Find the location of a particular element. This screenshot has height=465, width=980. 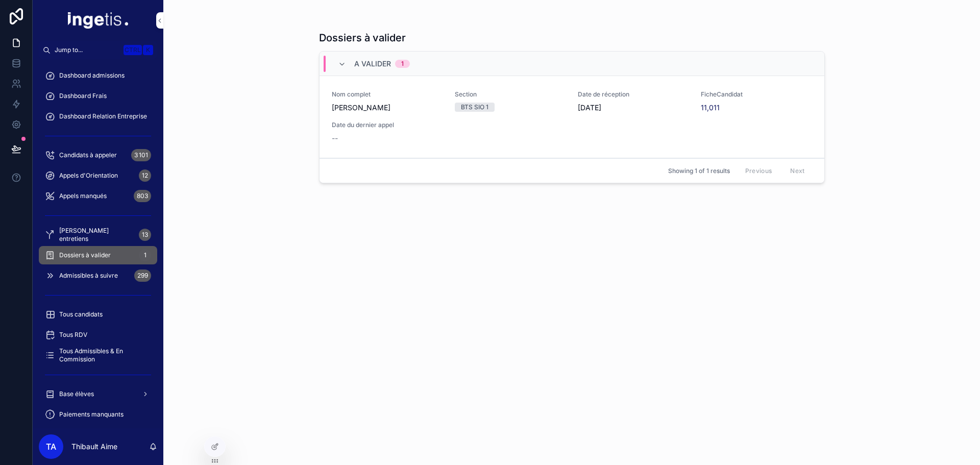

a: Candidats à appeler3 101 is located at coordinates (98, 155).